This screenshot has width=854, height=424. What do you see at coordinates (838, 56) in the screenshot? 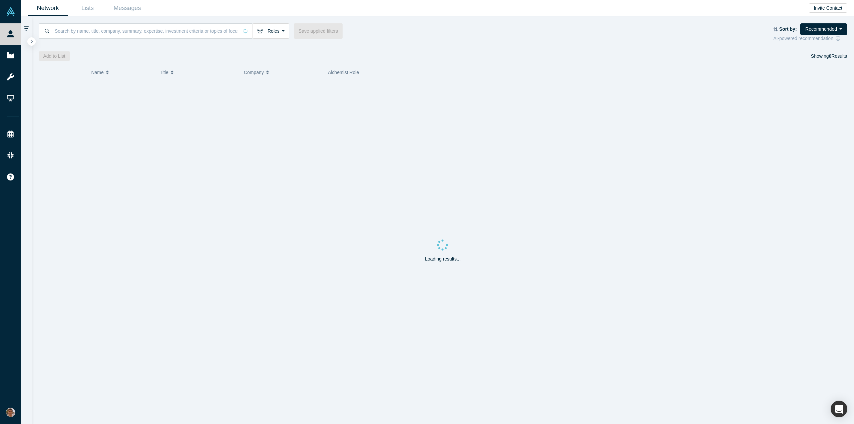
I see `span: Results` at bounding box center [838, 56].